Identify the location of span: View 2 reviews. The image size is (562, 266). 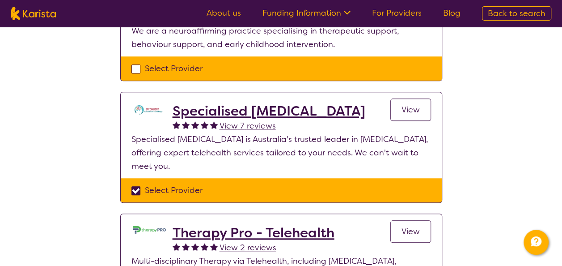
(248, 247).